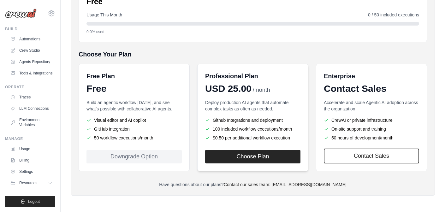 Image resolution: width=445 pixels, height=212 pixels. What do you see at coordinates (134, 156) in the screenshot?
I see `div: Downgrade Option` at bounding box center [134, 156].